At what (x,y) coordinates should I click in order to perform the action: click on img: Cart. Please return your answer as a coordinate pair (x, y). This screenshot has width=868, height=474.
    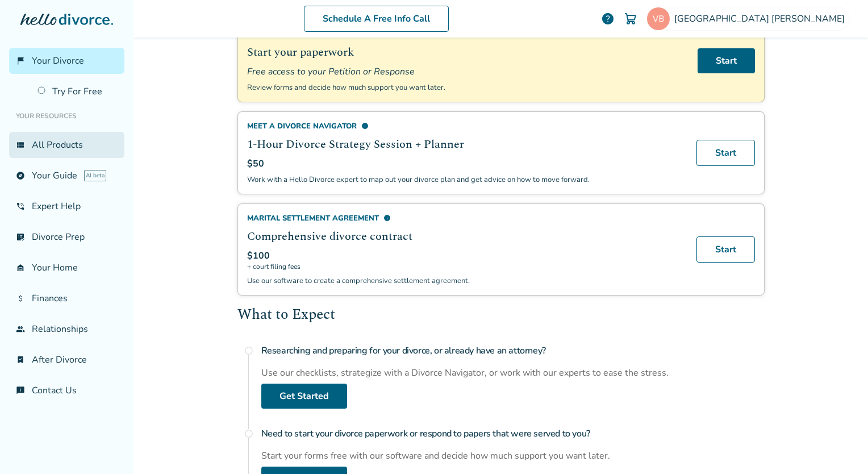
    Looking at the image, I should click on (631, 19).